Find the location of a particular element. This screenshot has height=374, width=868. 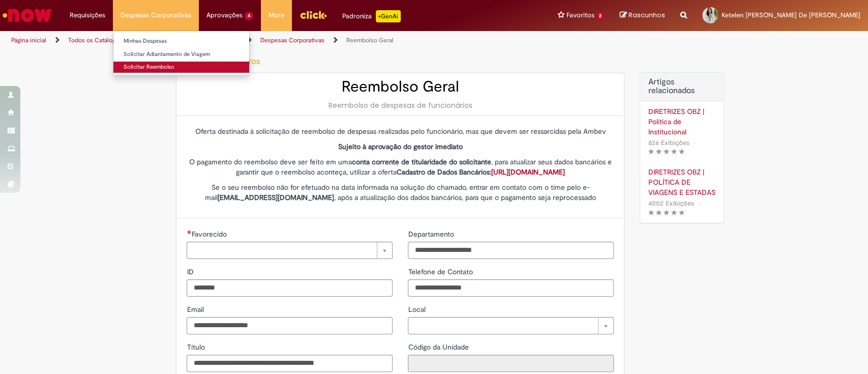

span: 826 Exibições is located at coordinates (668, 142).